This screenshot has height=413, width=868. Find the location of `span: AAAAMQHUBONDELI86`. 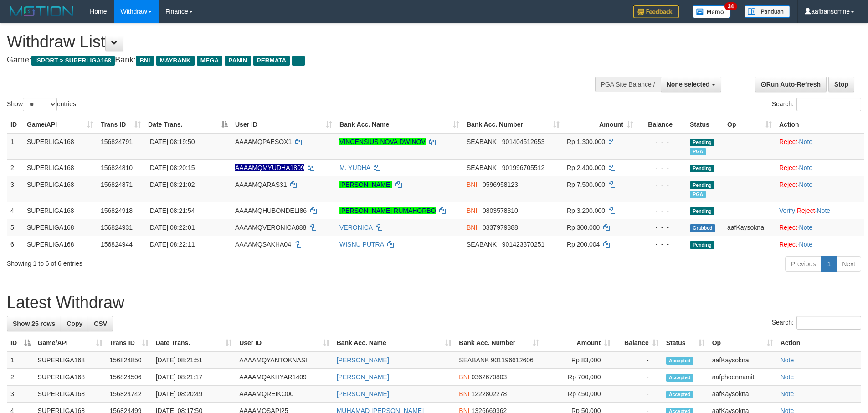

span: AAAAMQHUBONDELI86 is located at coordinates (271, 211).